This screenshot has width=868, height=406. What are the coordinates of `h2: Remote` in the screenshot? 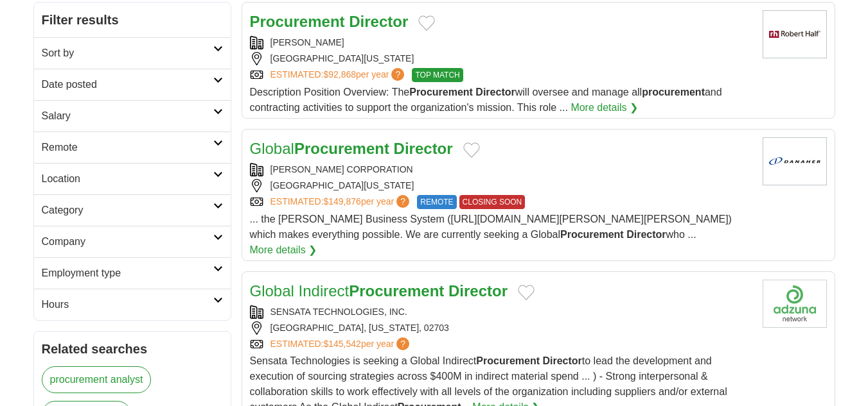 It's located at (127, 148).